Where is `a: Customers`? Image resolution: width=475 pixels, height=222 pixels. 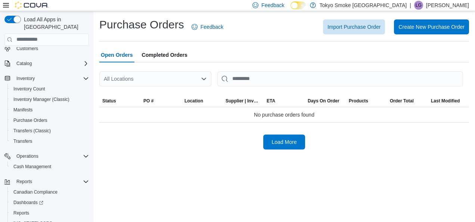
a: Customers is located at coordinates (27, 49).